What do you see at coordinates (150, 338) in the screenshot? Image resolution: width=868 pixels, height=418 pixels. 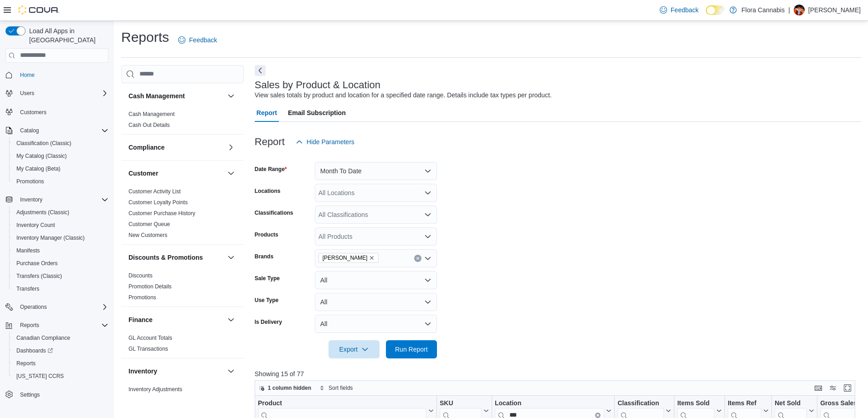 I see `a: GL Account Totals` at bounding box center [150, 338].